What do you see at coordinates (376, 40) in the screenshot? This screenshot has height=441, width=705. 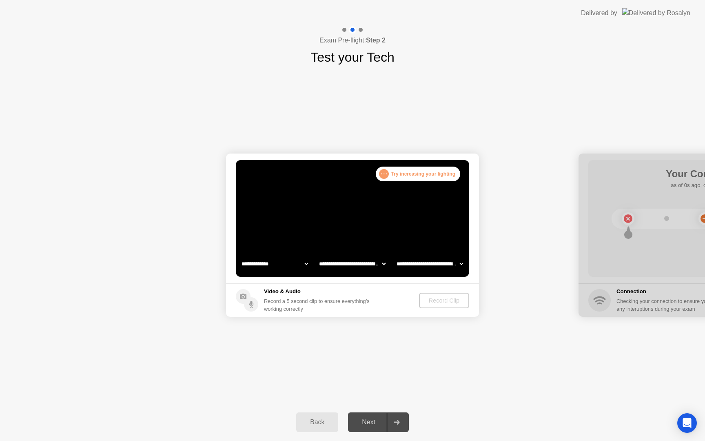 I see `b: Step 2` at bounding box center [376, 40].